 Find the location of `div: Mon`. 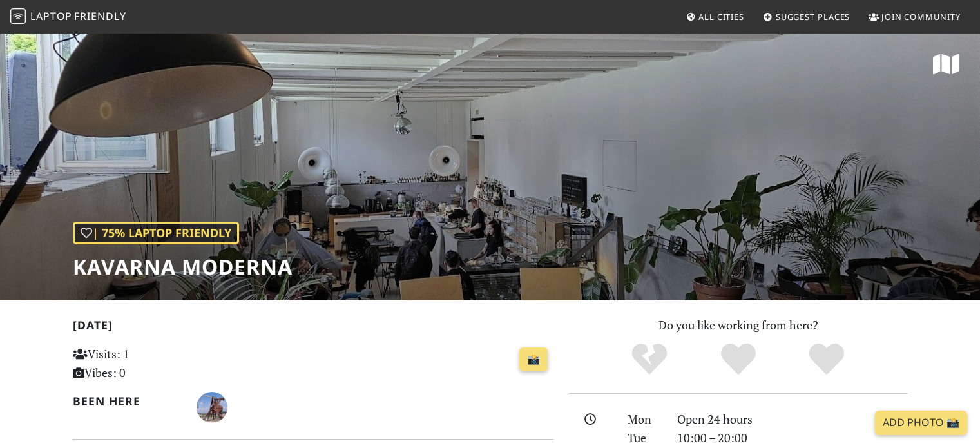

div: Mon is located at coordinates (644, 419).